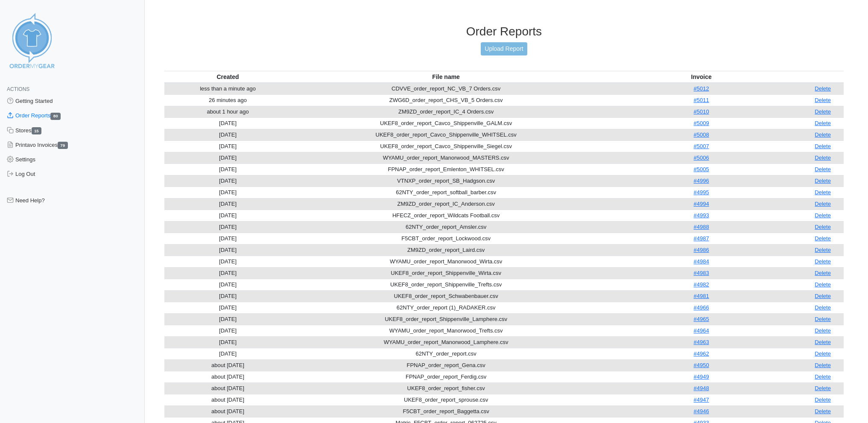 This screenshot has width=868, height=423. I want to click on td: FPNAP_order_report_Ferdig.csv, so click(446, 377).